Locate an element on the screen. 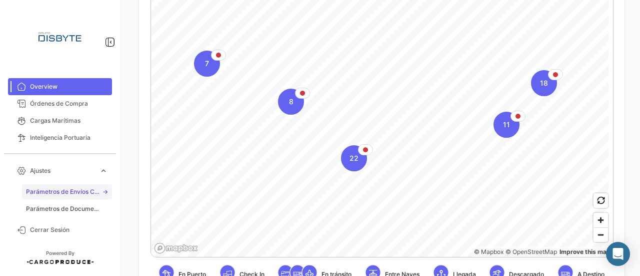 Image resolution: width=640 pixels, height=276 pixels. a: Mapbox logo is located at coordinates (176, 248).